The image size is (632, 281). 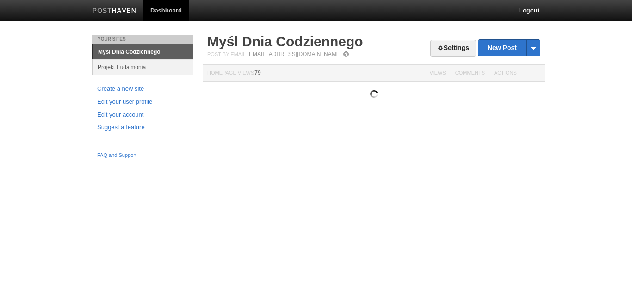 I want to click on a: Edit your account, so click(x=143, y=115).